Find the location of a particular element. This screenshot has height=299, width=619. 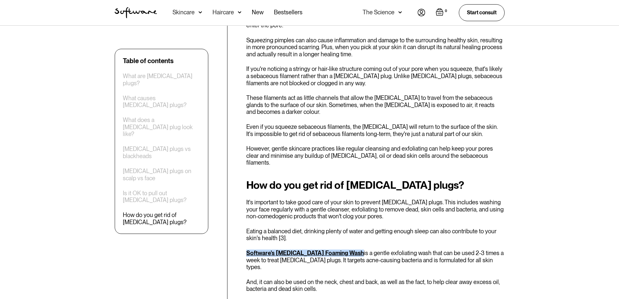

p: Squeezing pimples can also cause inflammation and damage to the surrounding healthy skin, resulti... is located at coordinates (375, 47).